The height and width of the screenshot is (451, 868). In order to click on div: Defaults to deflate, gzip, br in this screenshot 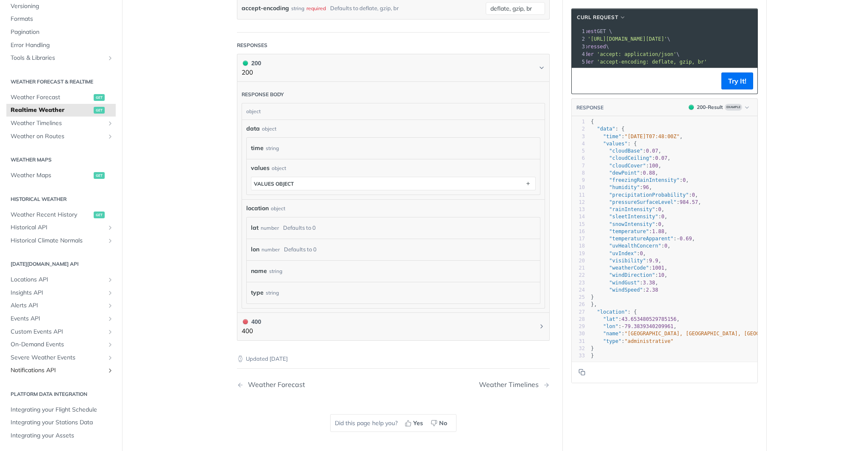, I will do `click(364, 8)`.